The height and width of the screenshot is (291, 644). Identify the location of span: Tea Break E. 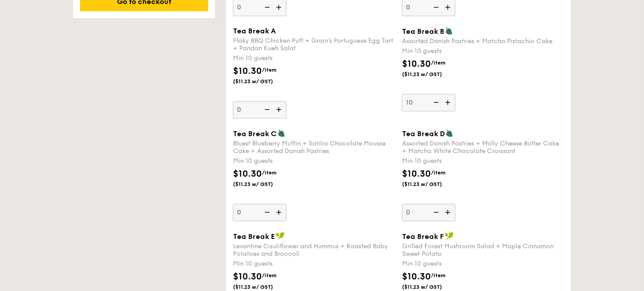
(254, 236).